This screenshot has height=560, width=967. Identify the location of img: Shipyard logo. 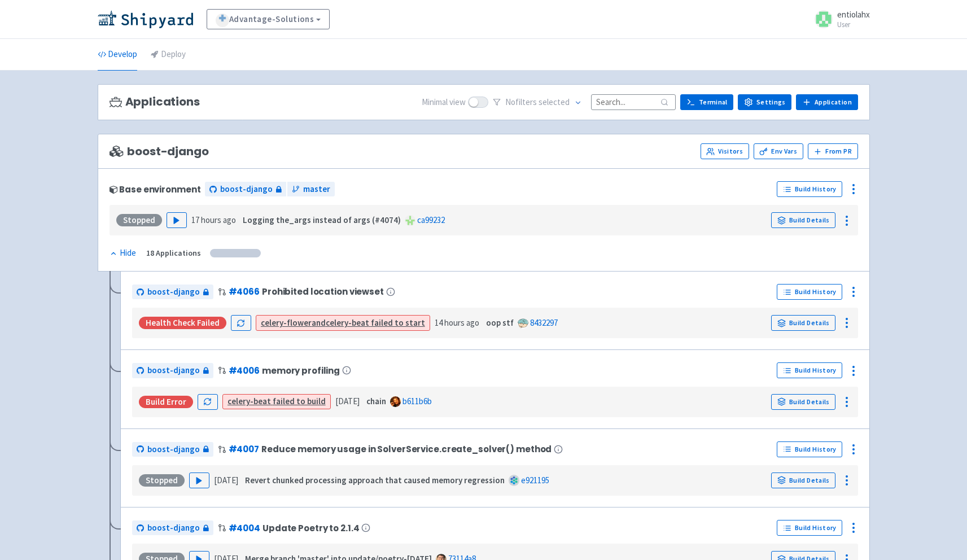
(145, 19).